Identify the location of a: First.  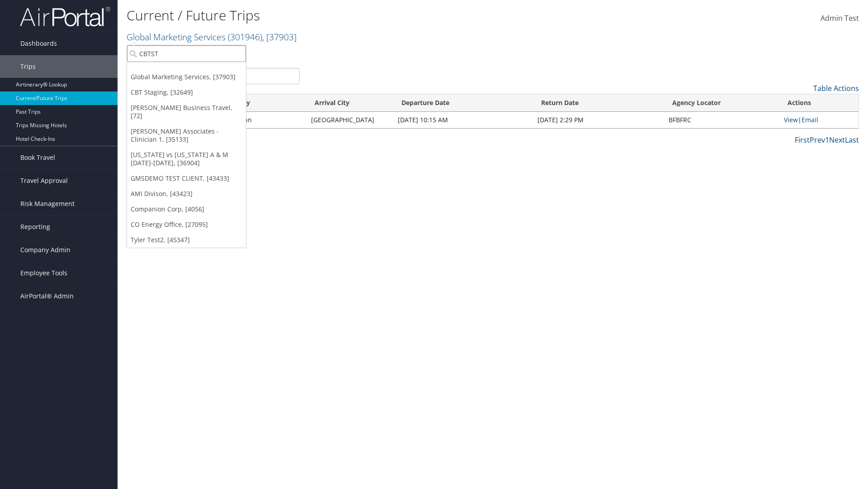
(803, 140).